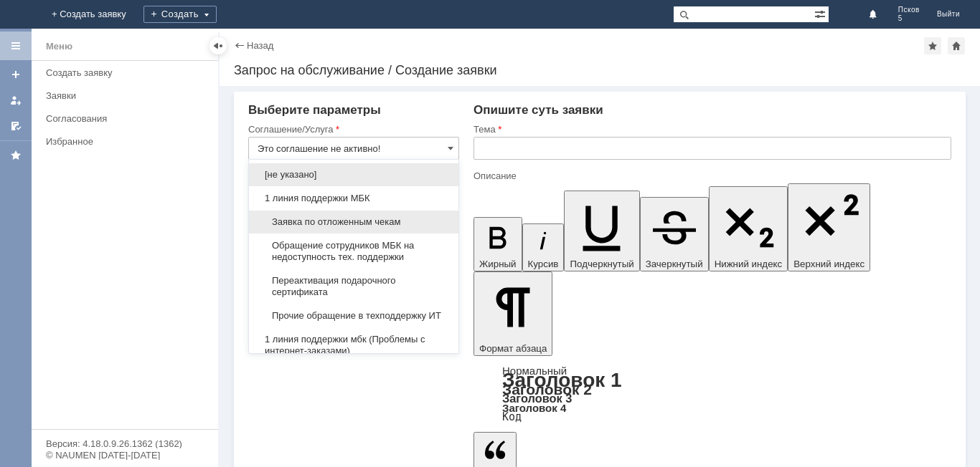  I want to click on span: Нижний индекс, so click(748, 264).